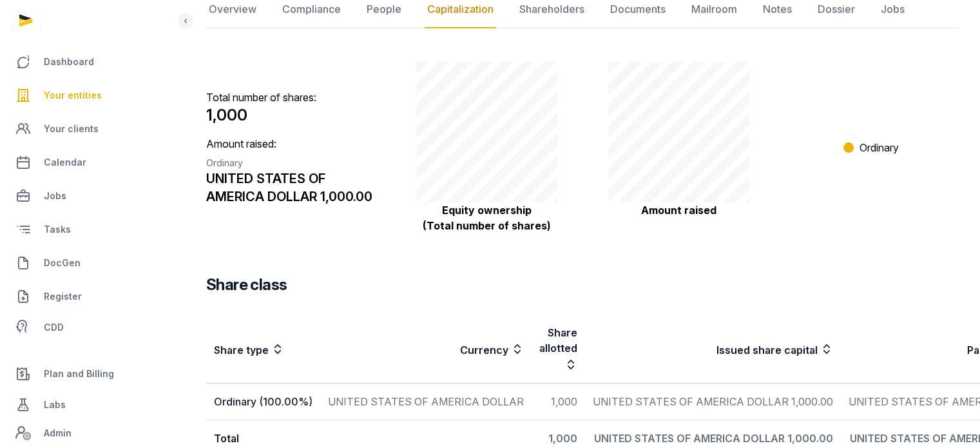 This screenshot has width=980, height=448. I want to click on span: Labs, so click(55, 405).